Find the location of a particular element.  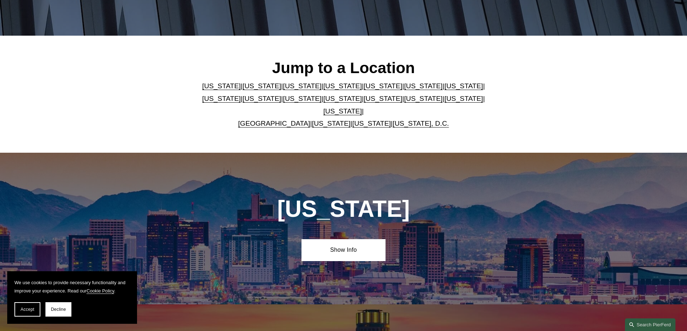

a: Cookie Policy is located at coordinates (100, 291).